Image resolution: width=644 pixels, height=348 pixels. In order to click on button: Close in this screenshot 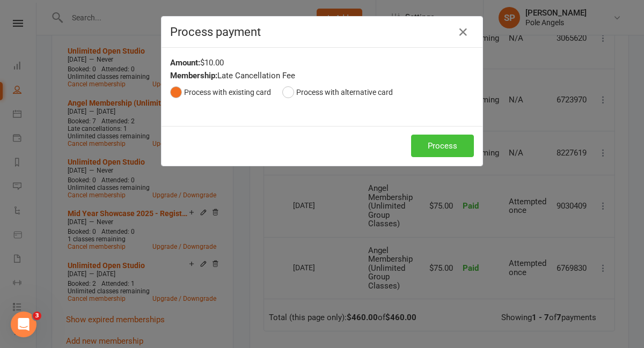, I will do `click(463, 32)`.